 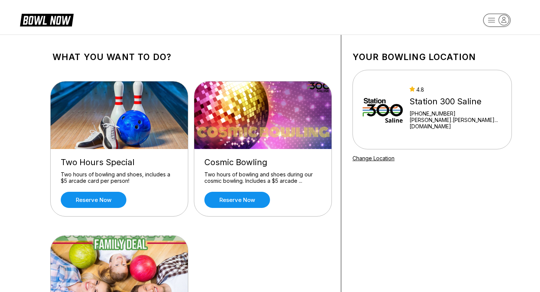 What do you see at coordinates (263, 177) in the screenshot?
I see `div: Two hours of bowling and shoes during our cosmic bowling. Includes a $5 arcade ...` at bounding box center [263, 177].